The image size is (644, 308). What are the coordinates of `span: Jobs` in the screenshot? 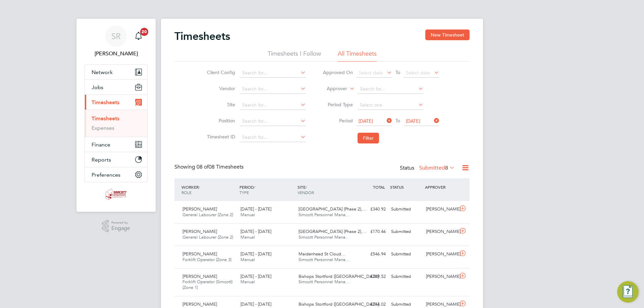 It's located at (97, 87).